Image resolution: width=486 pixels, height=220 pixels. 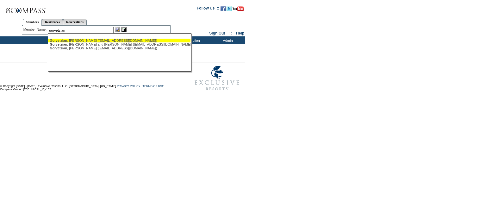 What do you see at coordinates (26, 8) in the screenshot?
I see `img: Compass Home` at bounding box center [26, 8].